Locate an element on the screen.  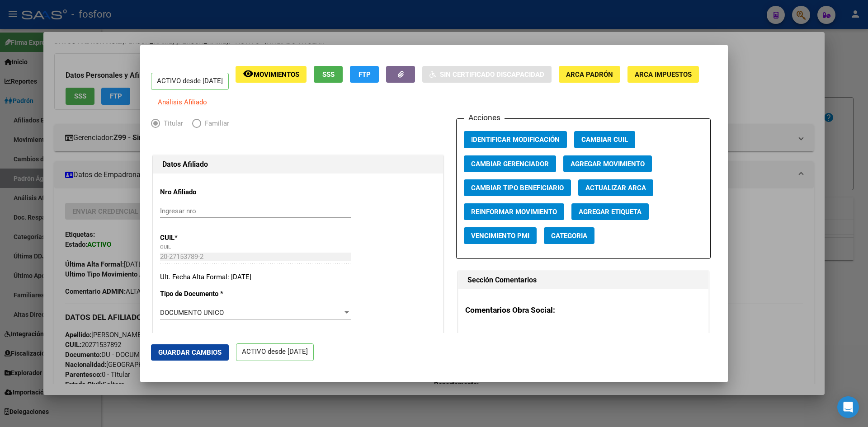
span: Actualizar ARCA is located at coordinates (616, 188).